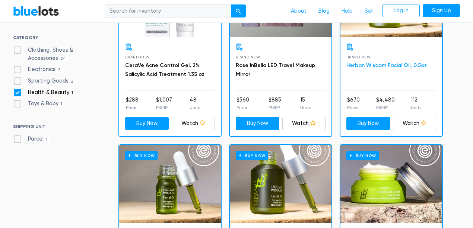 The height and width of the screenshot is (228, 473). Describe the element at coordinates (306, 104) in the screenshot. I see `li: 15` at that location.